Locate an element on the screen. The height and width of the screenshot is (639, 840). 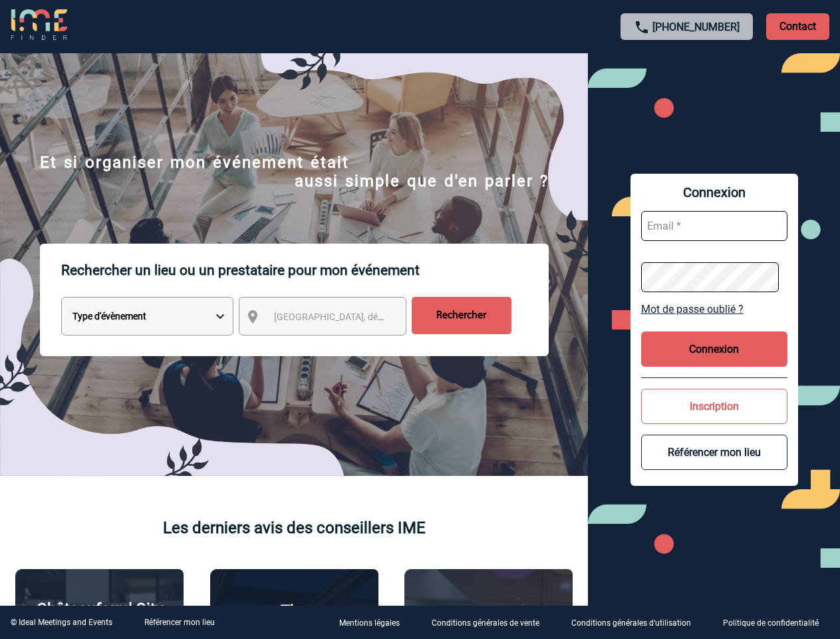
p: Rechercher un lieu ou un prestataire pour mon événement is located at coordinates (305, 270).